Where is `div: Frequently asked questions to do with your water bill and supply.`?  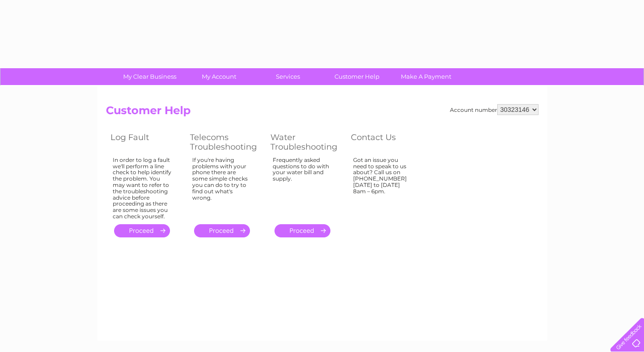 div: Frequently asked questions to do with your water bill and supply. is located at coordinates (303, 186).